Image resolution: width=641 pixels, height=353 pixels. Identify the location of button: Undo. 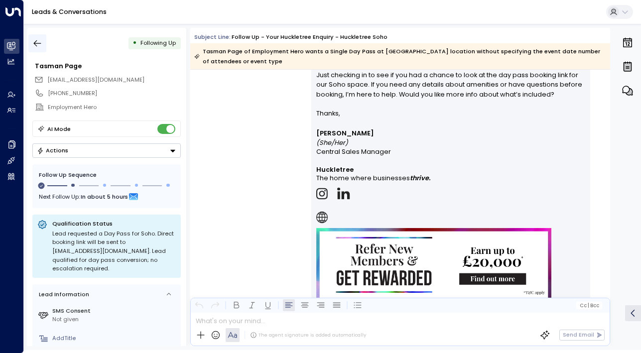
(199, 306).